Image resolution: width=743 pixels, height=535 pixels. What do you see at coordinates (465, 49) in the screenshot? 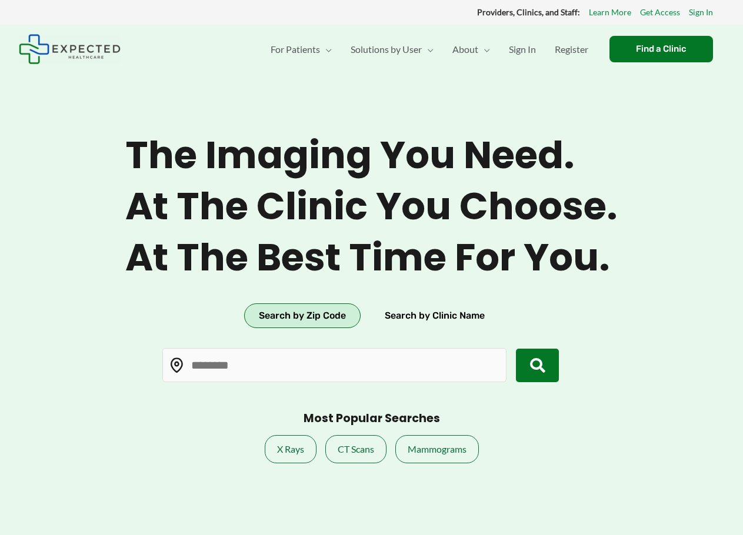
I see `span: About` at bounding box center [465, 49].